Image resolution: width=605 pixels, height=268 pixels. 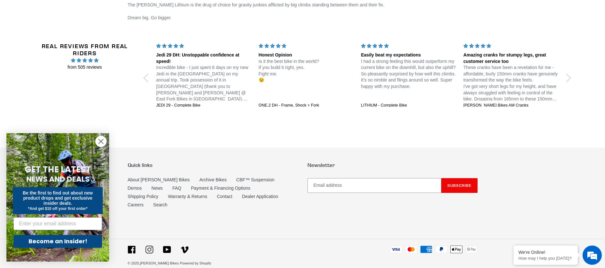 What do you see at coordinates (195, 263) in the screenshot?
I see `a: Powered by Shopify` at bounding box center [195, 263].